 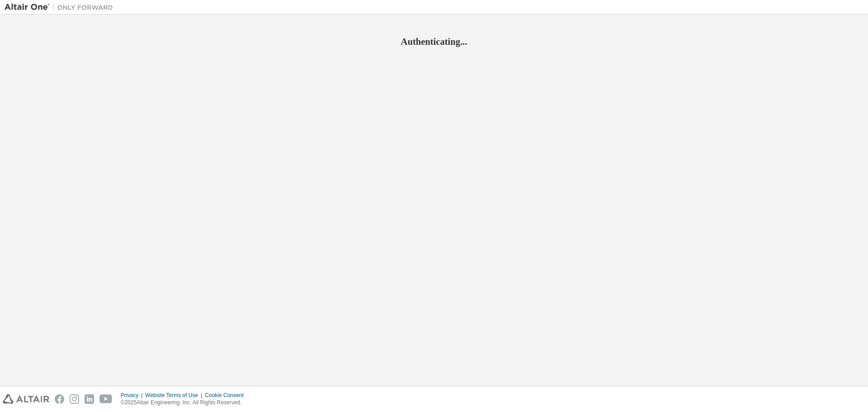 What do you see at coordinates (59, 399) in the screenshot?
I see `img: facebook.svg` at bounding box center [59, 399].